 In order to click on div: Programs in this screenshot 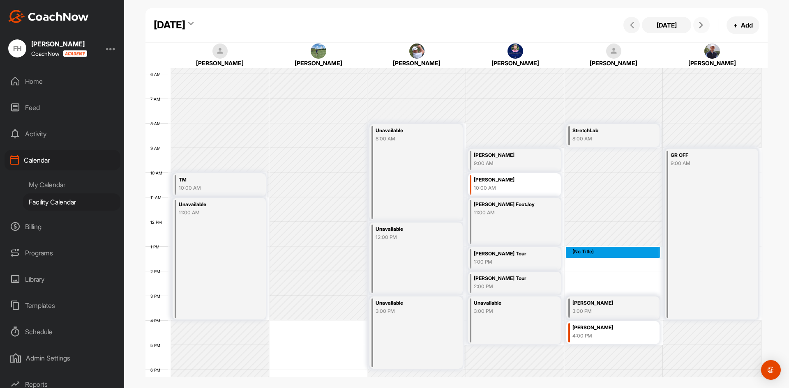, I will do `click(62, 253)`.